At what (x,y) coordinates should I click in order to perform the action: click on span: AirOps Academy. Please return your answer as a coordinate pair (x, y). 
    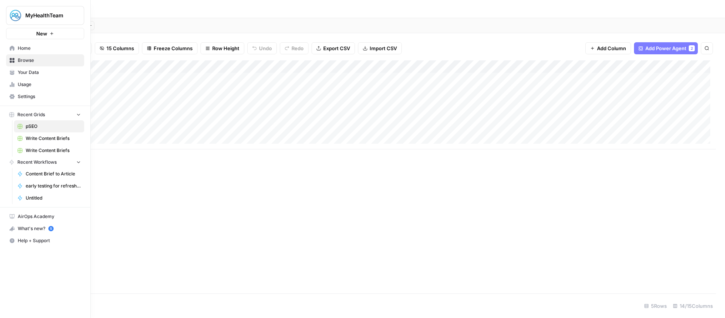
    Looking at the image, I should click on (49, 217).